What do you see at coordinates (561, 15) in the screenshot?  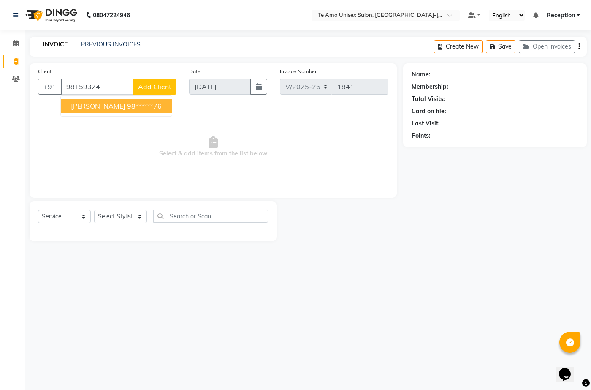 I see `span: Reception` at bounding box center [561, 15].